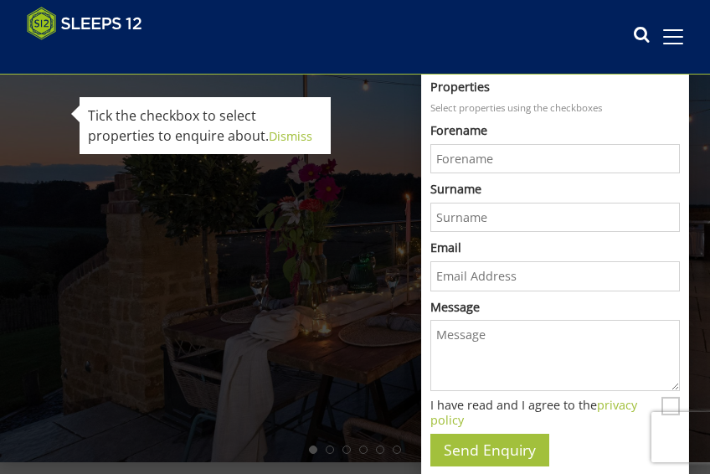 This screenshot has height=474, width=710. Describe the element at coordinates (555, 159) in the screenshot. I see `input: Forename` at that location.